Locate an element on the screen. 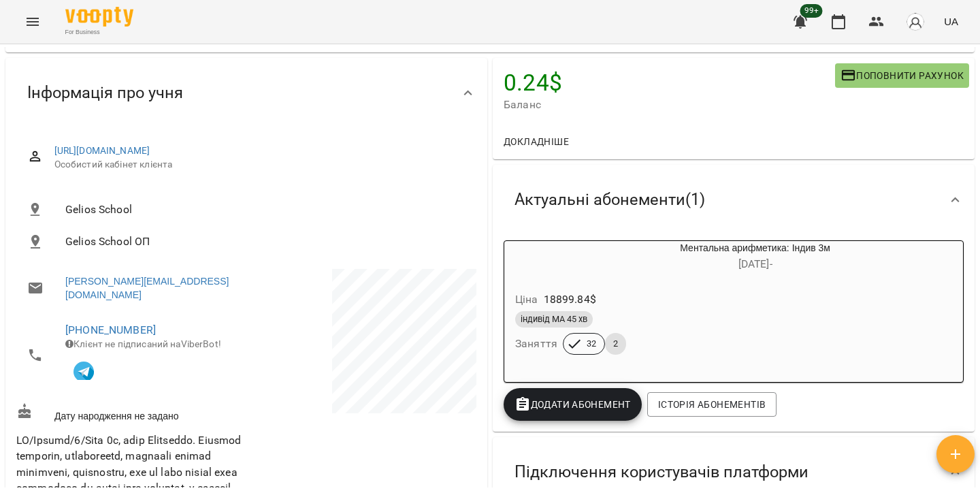  span: Клієнт не підписаний на ViberBot! is located at coordinates (143, 344).